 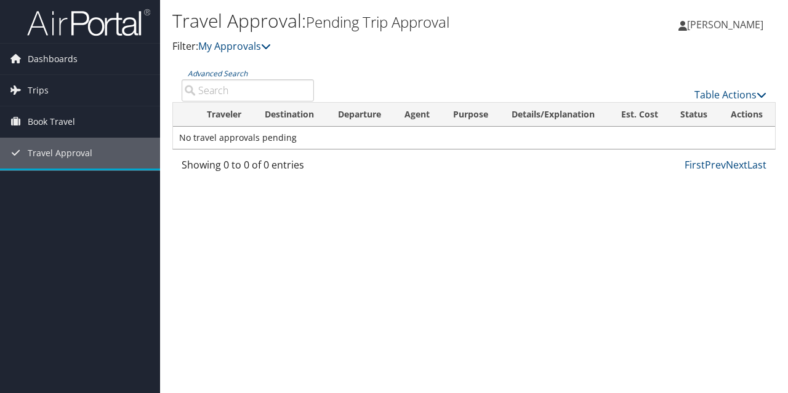 I want to click on td: No travel approvals pending, so click(x=474, y=138).